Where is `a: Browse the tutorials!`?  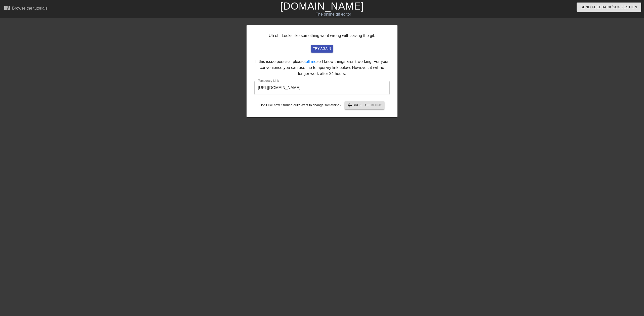
a: Browse the tutorials! is located at coordinates (26, 9).